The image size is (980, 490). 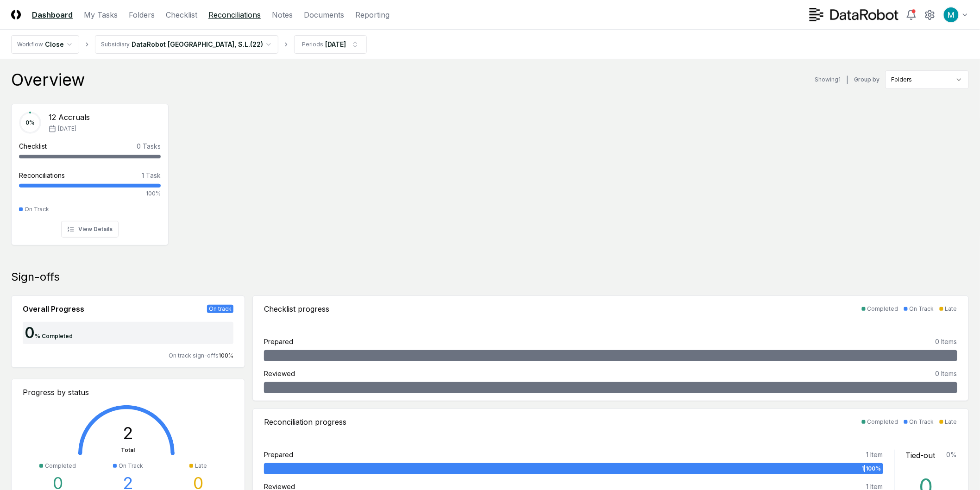 I want to click on div: Reconciliations, so click(x=42, y=175).